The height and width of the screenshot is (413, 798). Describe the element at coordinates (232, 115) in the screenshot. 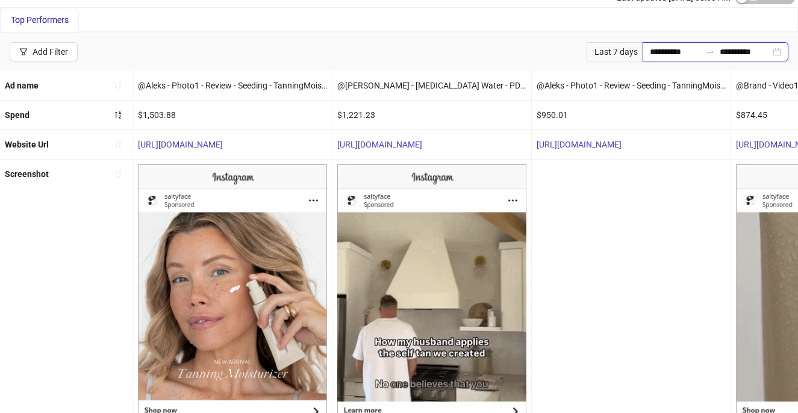

I see `div: $1,503.88` at that location.